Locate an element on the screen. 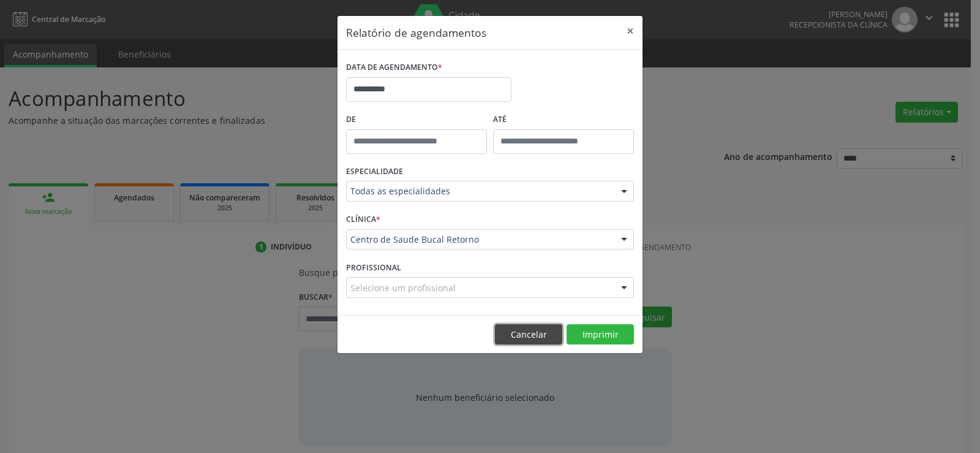 The height and width of the screenshot is (453, 980). span: Todas as especialidades is located at coordinates (479, 191).